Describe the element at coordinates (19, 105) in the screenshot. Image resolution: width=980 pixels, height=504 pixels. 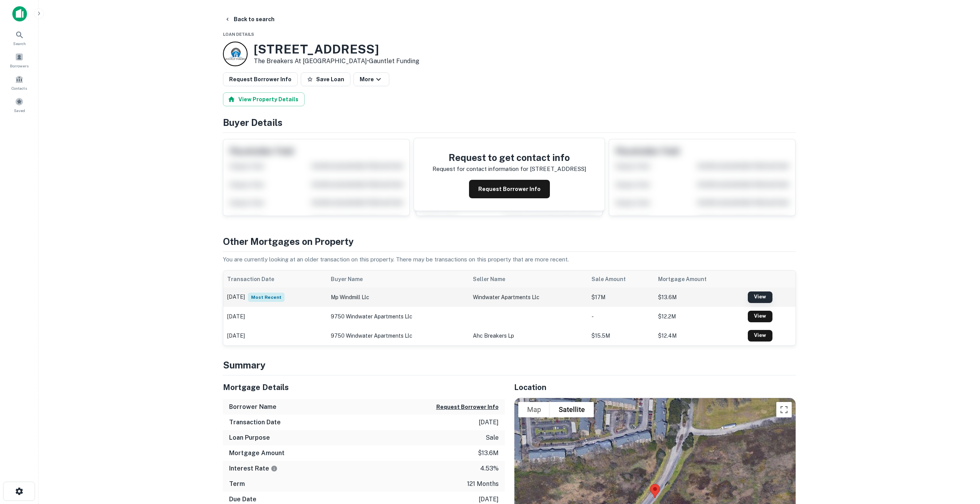
I see `a: Saved` at that location.